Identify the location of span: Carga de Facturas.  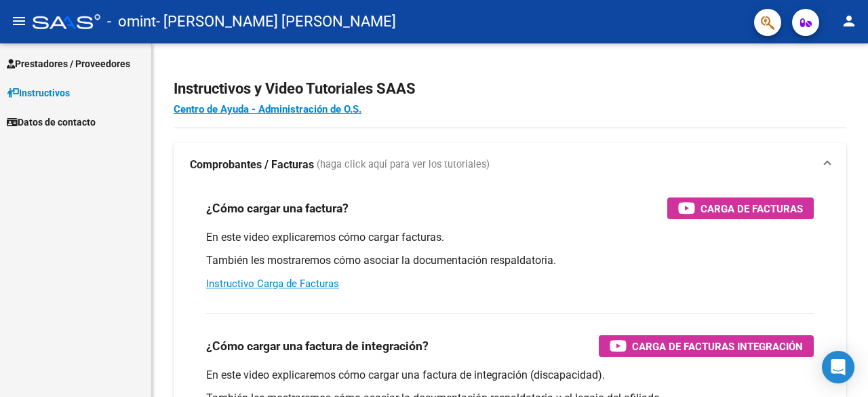
(751, 208).